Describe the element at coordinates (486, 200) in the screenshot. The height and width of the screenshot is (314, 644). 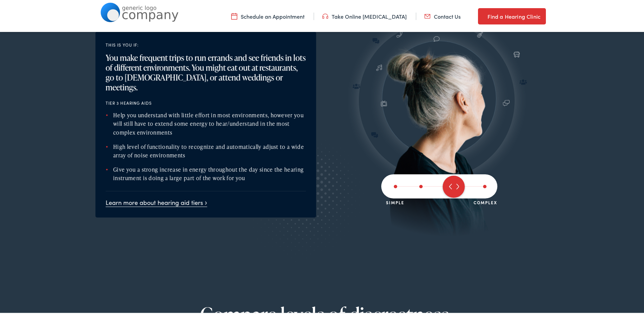
I see `div: Complex` at that location.